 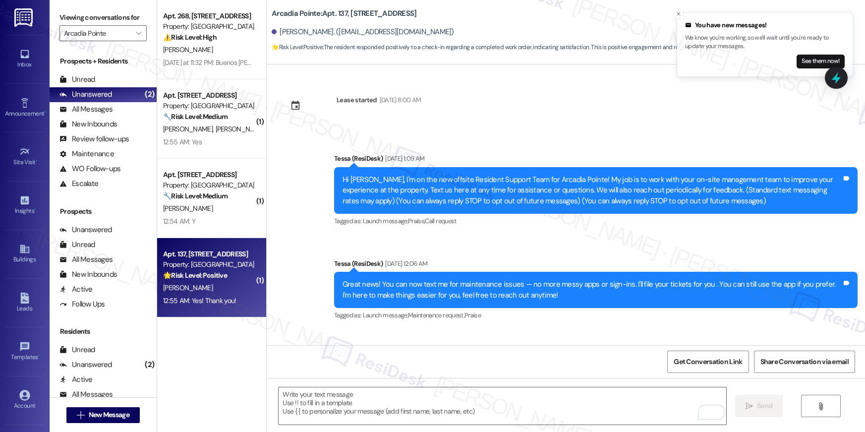 I want to click on img: ResiDesk Logo, so click(x=24, y=17).